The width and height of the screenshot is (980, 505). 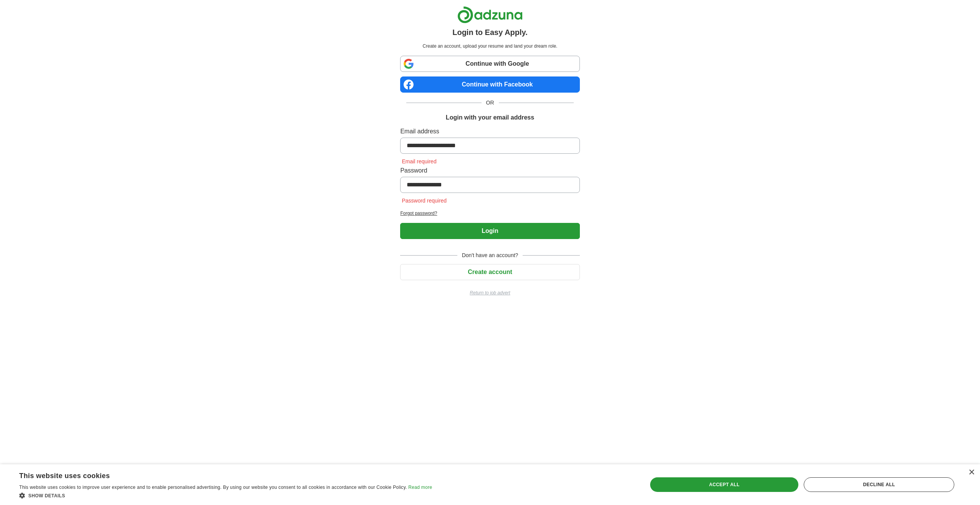 What do you see at coordinates (225, 495) in the screenshot?
I see `div: Show details` at bounding box center [225, 495].